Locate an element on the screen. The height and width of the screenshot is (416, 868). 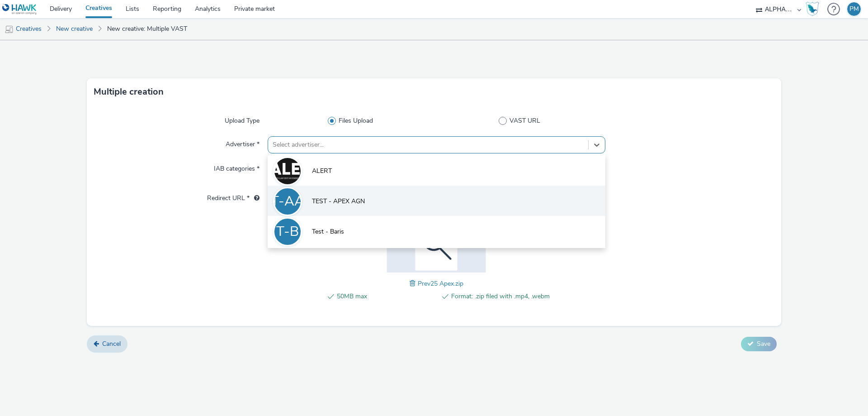
label: Redirect URL * is located at coordinates (233, 196).